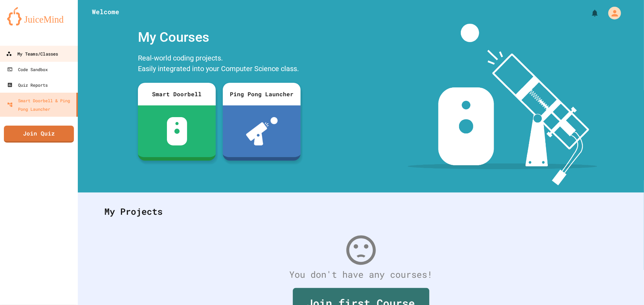  Describe the element at coordinates (32, 54) in the screenshot. I see `div: My Teams/Classes` at that location.